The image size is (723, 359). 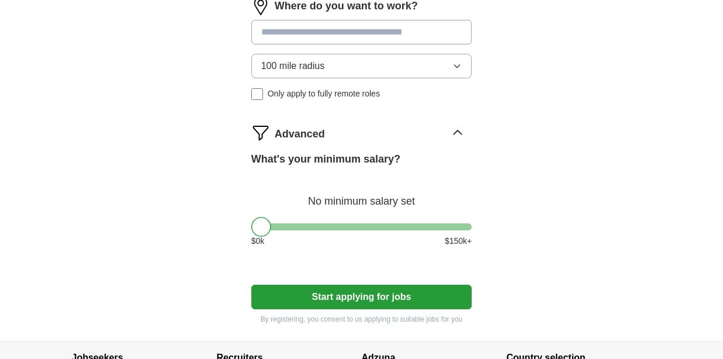 What do you see at coordinates (257, 94) in the screenshot?
I see `input: Only apply to fully remote roles` at bounding box center [257, 94].